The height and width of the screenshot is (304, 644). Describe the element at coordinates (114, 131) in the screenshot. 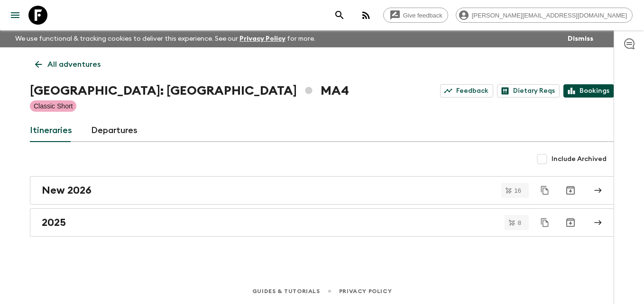

I see `a: Departures` at that location.